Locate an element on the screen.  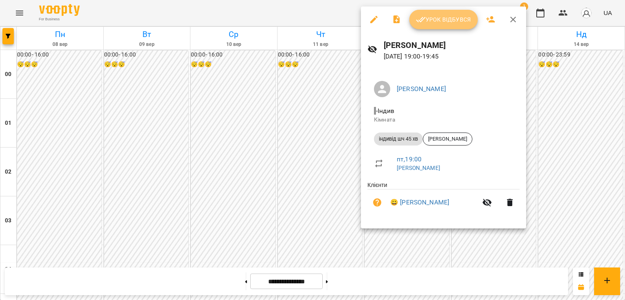
span: індивід шч 45 хв is located at coordinates (398, 139).